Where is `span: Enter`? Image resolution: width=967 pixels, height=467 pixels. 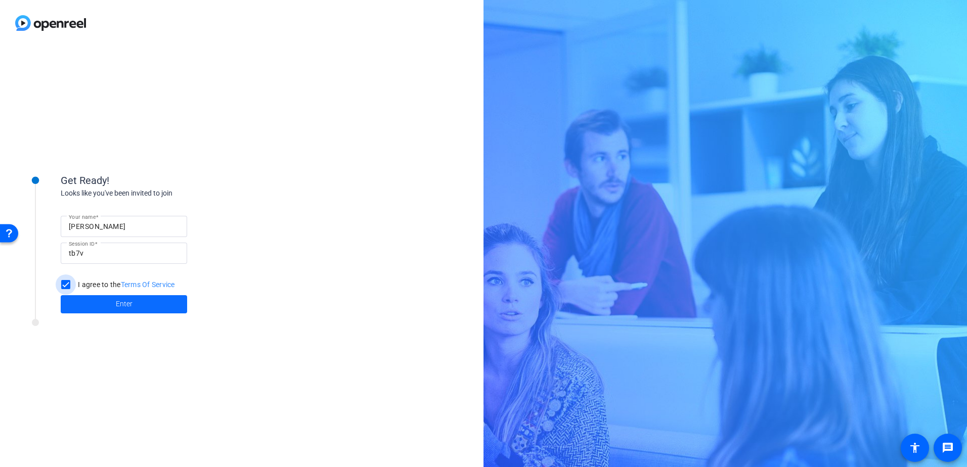
span: Enter is located at coordinates (124, 304).